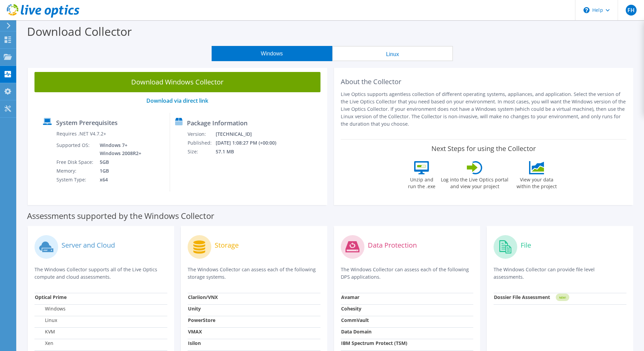  Describe the element at coordinates (194, 309) in the screenshot. I see `strong: Unity` at that location.